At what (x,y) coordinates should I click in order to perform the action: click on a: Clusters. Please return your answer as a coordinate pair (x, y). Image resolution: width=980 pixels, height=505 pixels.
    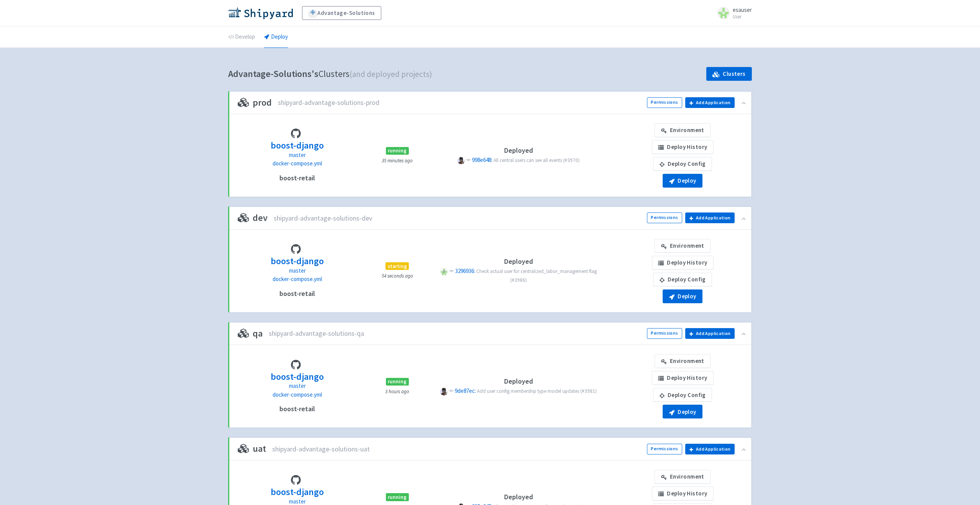
    Looking at the image, I should click on (729, 74).